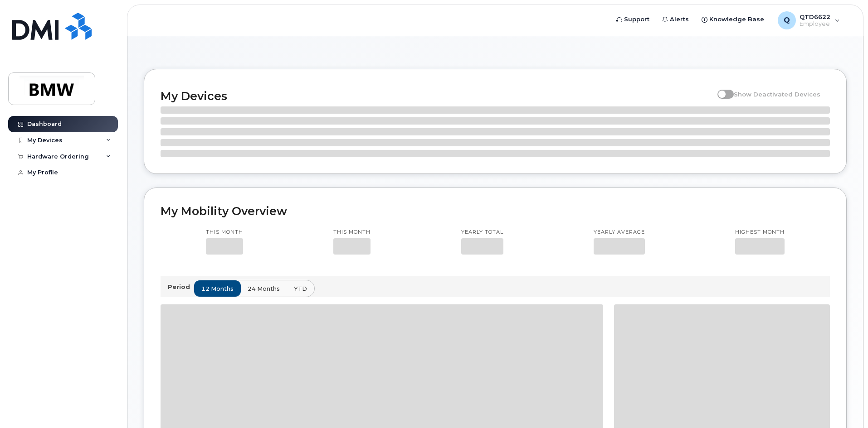 Image resolution: width=868 pixels, height=428 pixels. Describe the element at coordinates (482, 232) in the screenshot. I see `p: Yearly total` at that location.